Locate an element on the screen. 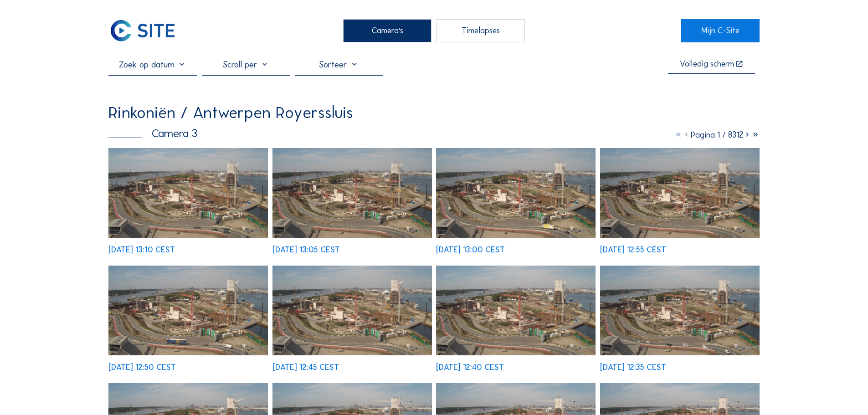  div: Rinkoniën / Antwerpen Royerssluis is located at coordinates (231, 112).